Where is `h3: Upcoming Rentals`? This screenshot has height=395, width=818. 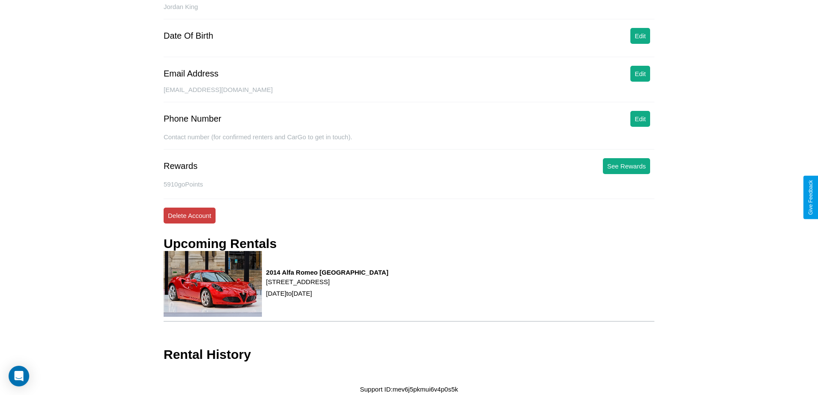 h3: Upcoming Rentals is located at coordinates (220, 243).